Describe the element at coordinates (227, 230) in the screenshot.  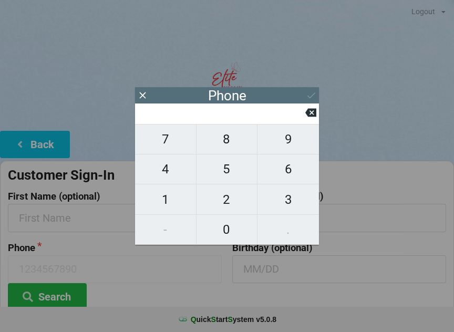
I see `span: 0` at that location.